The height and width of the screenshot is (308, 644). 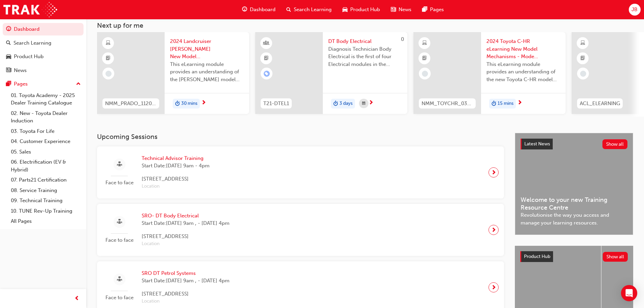 I want to click on span: Pages, so click(x=437, y=10).